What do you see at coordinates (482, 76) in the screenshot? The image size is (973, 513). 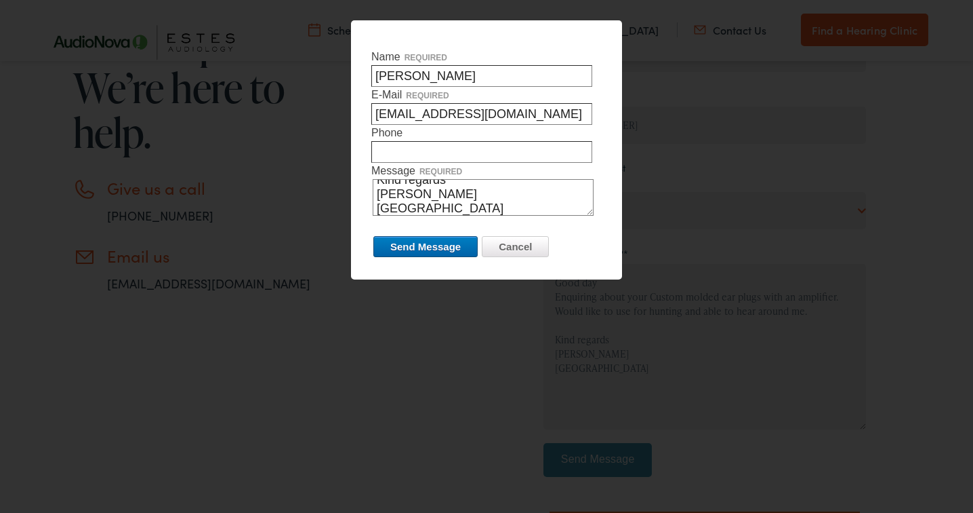 I see `input: Namerequired` at bounding box center [482, 76].